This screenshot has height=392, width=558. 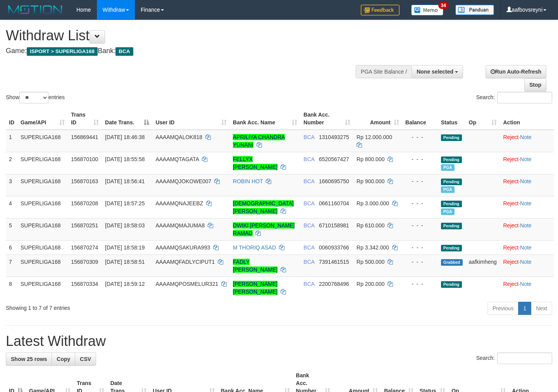 I want to click on img: MOTION_logo.png, so click(x=35, y=10).